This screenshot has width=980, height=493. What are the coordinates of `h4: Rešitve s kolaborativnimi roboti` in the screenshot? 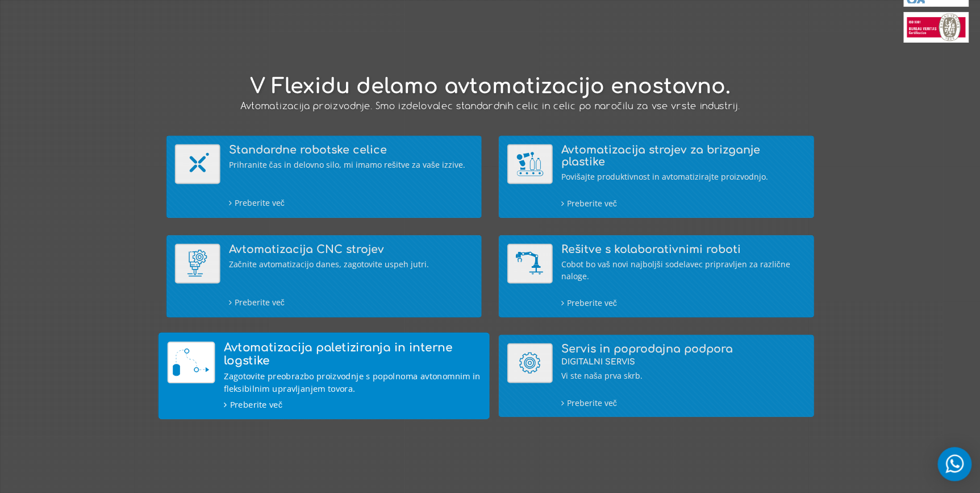 It's located at (684, 249).